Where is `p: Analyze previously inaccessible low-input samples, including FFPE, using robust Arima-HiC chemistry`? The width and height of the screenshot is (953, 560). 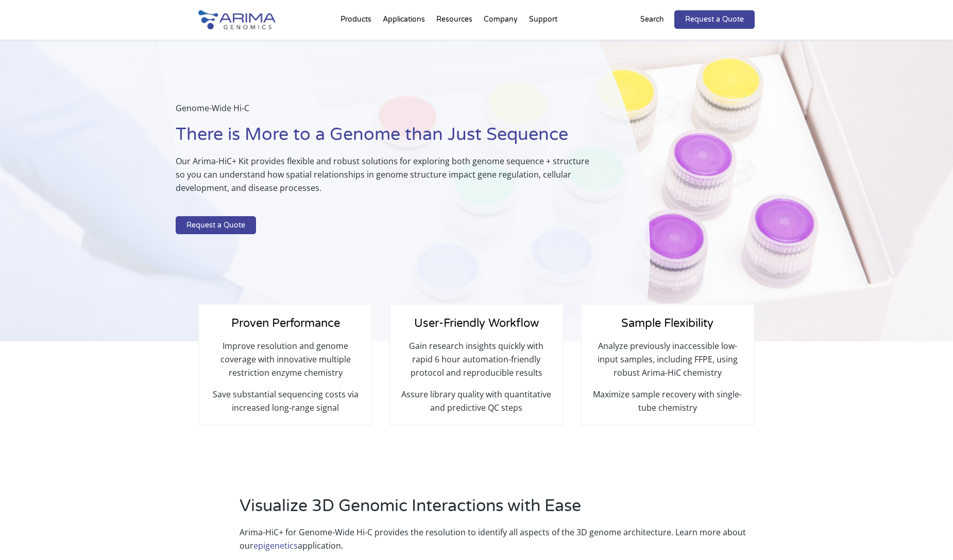 p: Analyze previously inaccessible low-input samples, including FFPE, using robust Arima-HiC chemistry is located at coordinates (667, 364).